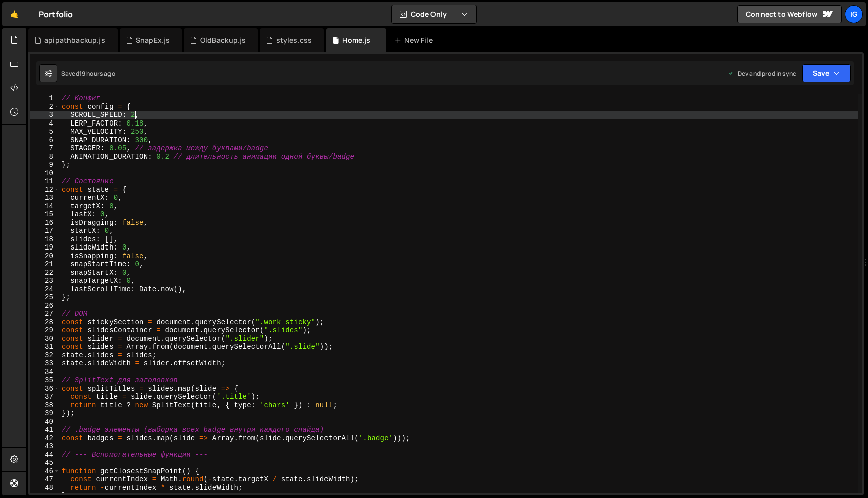 The height and width of the screenshot is (498, 868). I want to click on div: 10, so click(45, 173).